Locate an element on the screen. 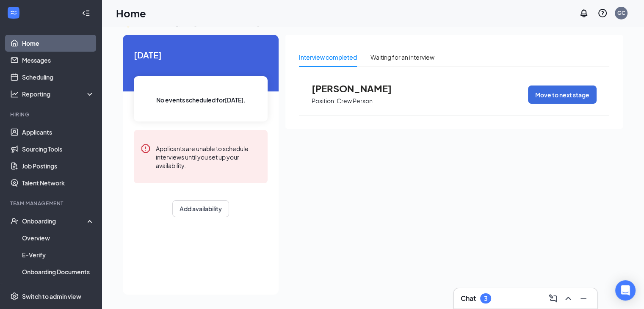 This screenshot has height=309, width=644. button: Move to next stage is located at coordinates (562, 94).